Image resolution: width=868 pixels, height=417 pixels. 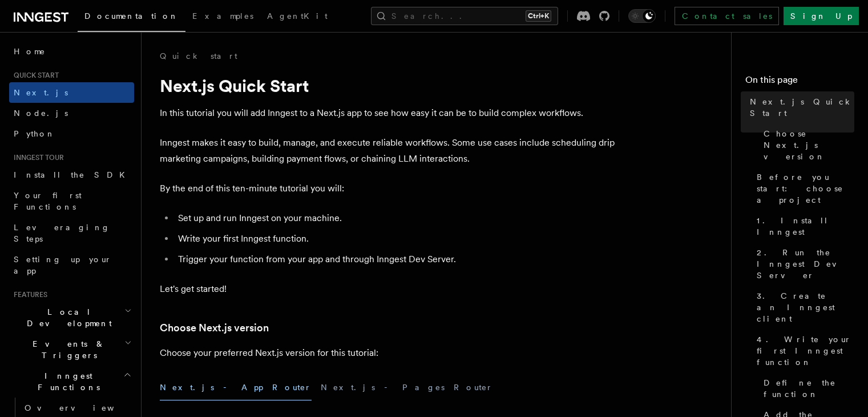 What do you see at coordinates (71, 317) in the screenshot?
I see `button: Local Development` at bounding box center [71, 317].